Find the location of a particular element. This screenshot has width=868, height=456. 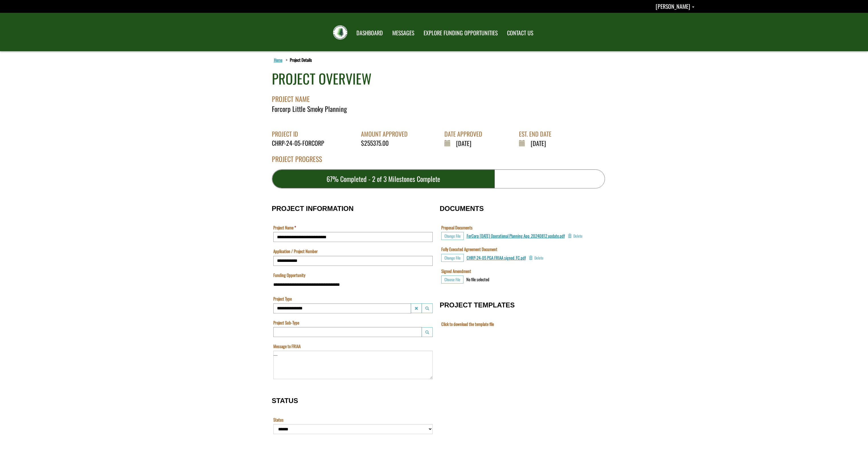

fieldset: PROJECT TEMPLATES is located at coordinates (518, 315).